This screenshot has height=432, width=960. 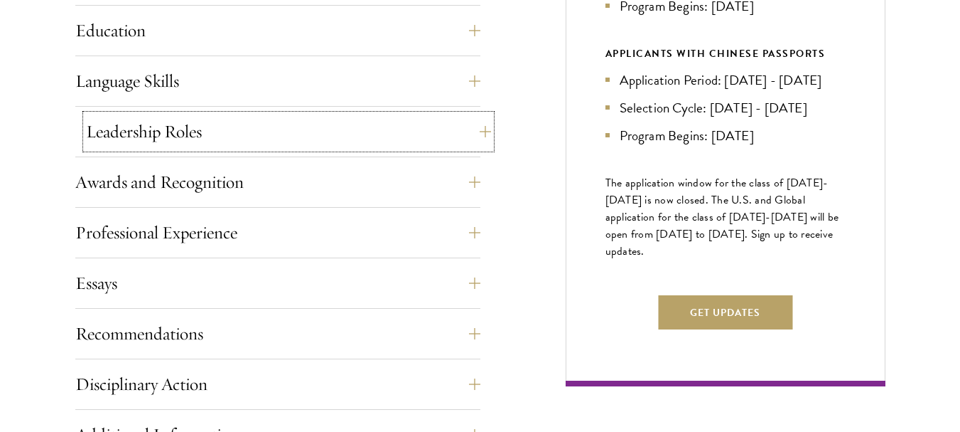 I want to click on div: APPLICANTS WITH CHINESE PASSPORTS, so click(x=726, y=53).